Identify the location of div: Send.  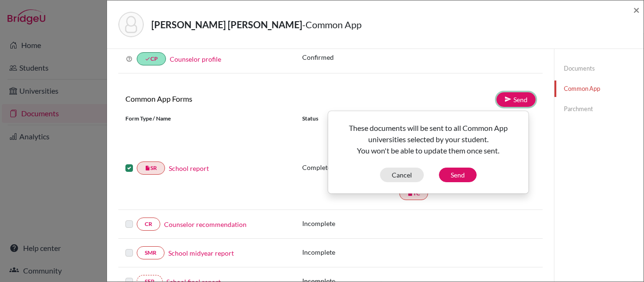
(428, 152).